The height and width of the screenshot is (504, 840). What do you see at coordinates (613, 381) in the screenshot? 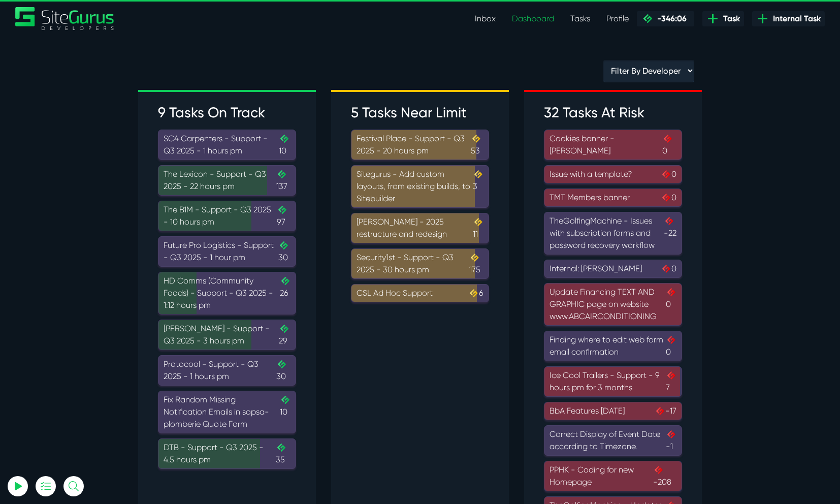
I see `a: Ice Cool Trailers - Support - 9 hours pm for 3 months7` at bounding box center [613, 381].